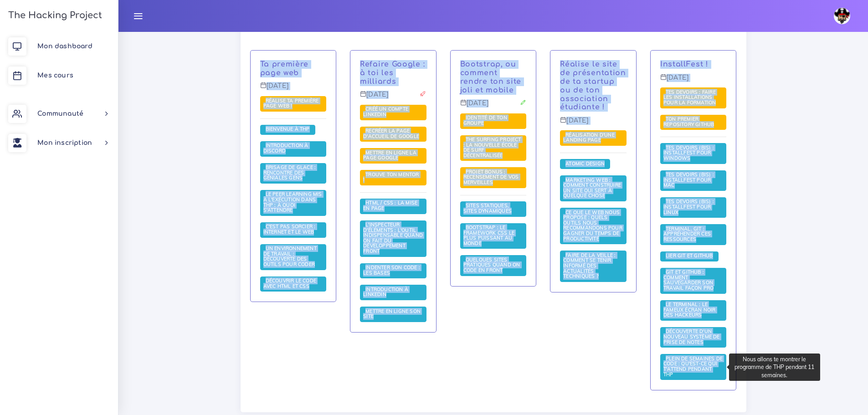 The width and height of the screenshot is (868, 415). What do you see at coordinates (690, 256) in the screenshot?
I see `span: Lier Git et Github` at bounding box center [690, 256].